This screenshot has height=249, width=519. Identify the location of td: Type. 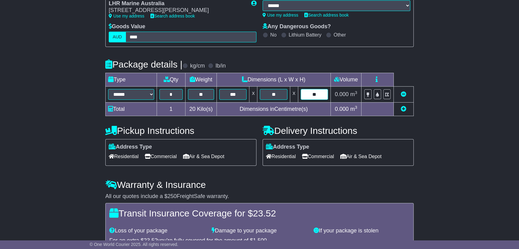
(131, 80).